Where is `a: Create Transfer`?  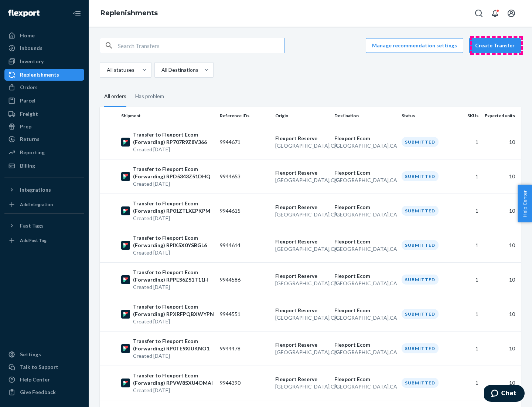
a: Create Transfer is located at coordinates (495, 45).